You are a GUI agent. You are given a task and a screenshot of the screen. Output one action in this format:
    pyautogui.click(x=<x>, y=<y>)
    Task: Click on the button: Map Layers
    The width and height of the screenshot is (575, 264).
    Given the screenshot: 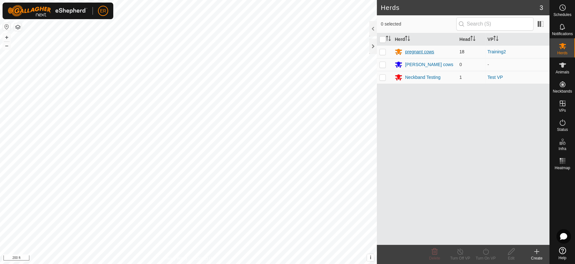 What is the action you would take?
    pyautogui.click(x=18, y=27)
    